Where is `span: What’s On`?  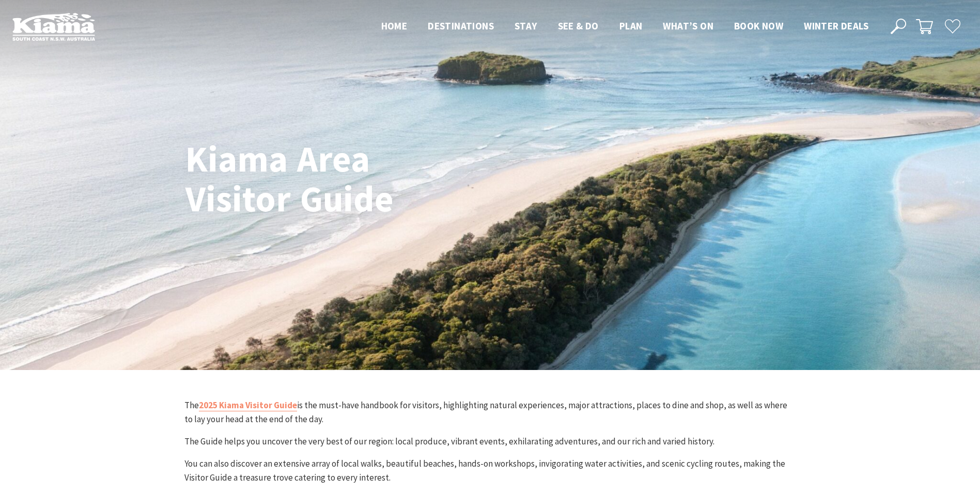
span: What’s On is located at coordinates (689, 26).